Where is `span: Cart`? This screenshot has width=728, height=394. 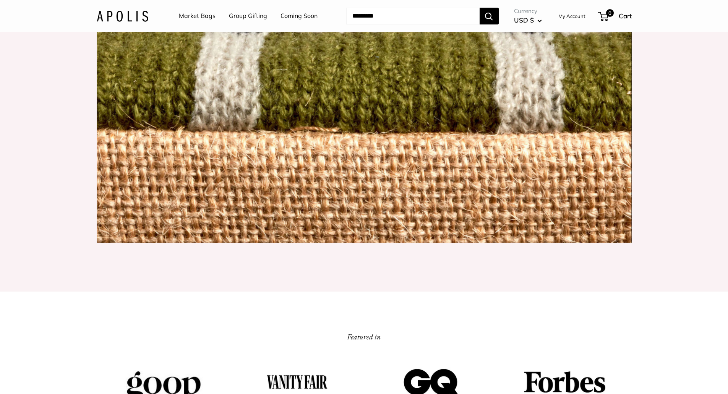 span: Cart is located at coordinates (625, 16).